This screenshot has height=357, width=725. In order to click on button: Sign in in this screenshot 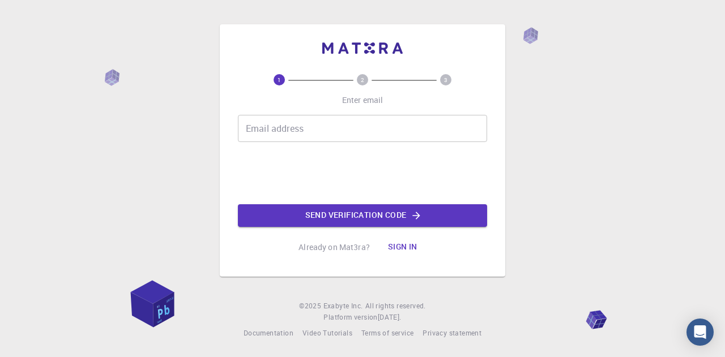, I will do `click(403, 247)`.